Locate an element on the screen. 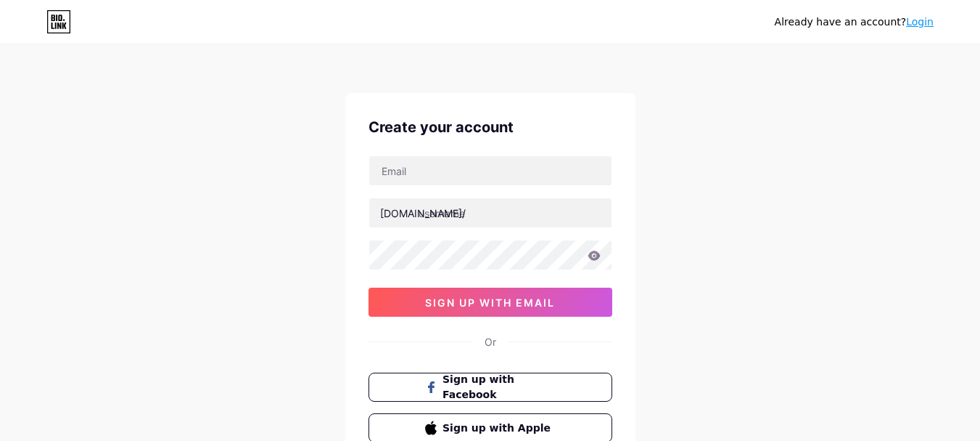 This screenshot has width=980, height=441. button: sign up with email is located at coordinates (490, 302).